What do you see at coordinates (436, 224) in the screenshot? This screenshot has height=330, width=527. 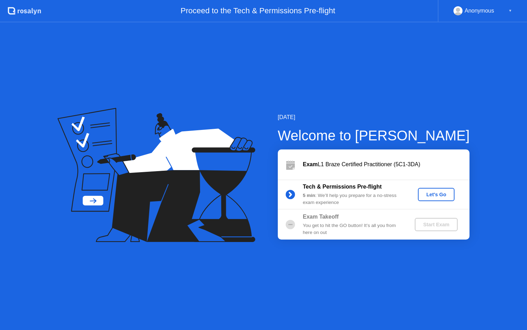 I see `button: Start Exam` at bounding box center [436, 224].